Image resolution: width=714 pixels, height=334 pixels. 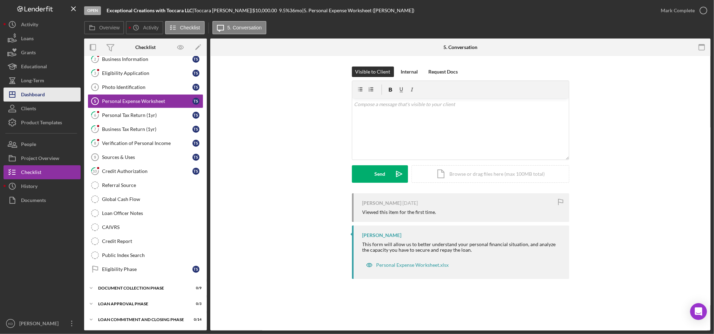 I want to click on div: Loan Commitment and Closing Phase, so click(x=141, y=320).